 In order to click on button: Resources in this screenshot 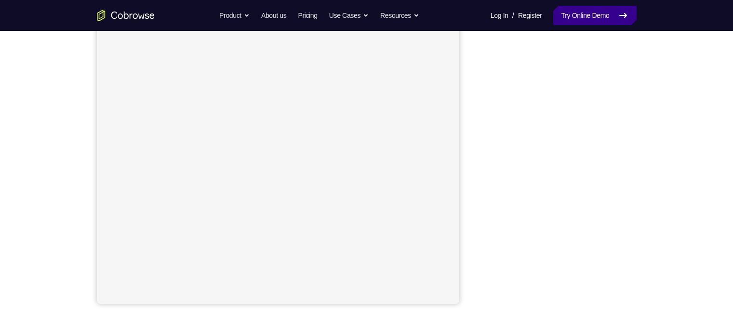, I will do `click(400, 15)`.